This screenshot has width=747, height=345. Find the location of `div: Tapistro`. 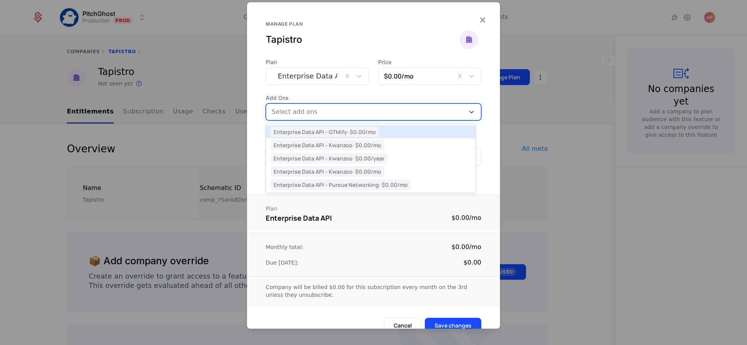

div: Tapistro is located at coordinates (362, 40).